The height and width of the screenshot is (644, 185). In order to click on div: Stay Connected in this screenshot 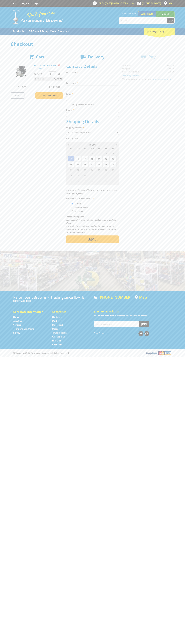, I will do `click(122, 333)`.